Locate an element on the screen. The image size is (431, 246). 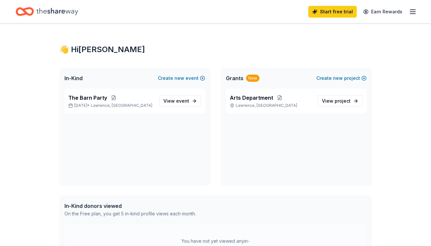
span: In-Kind is located at coordinates (74, 78).